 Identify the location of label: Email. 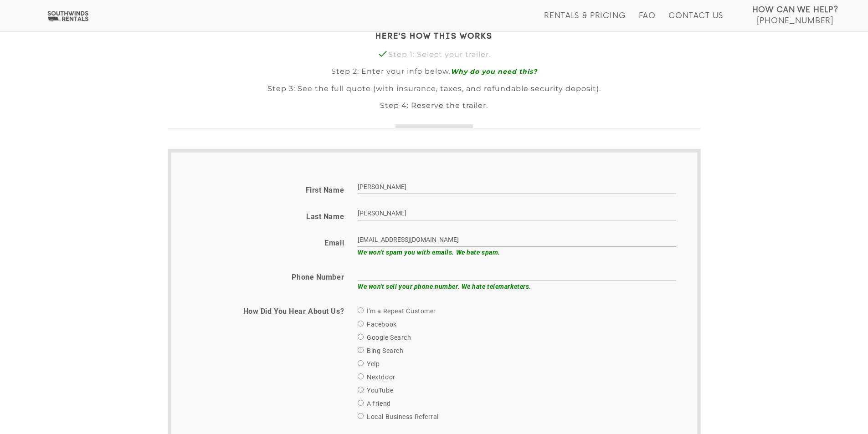
(334, 243).